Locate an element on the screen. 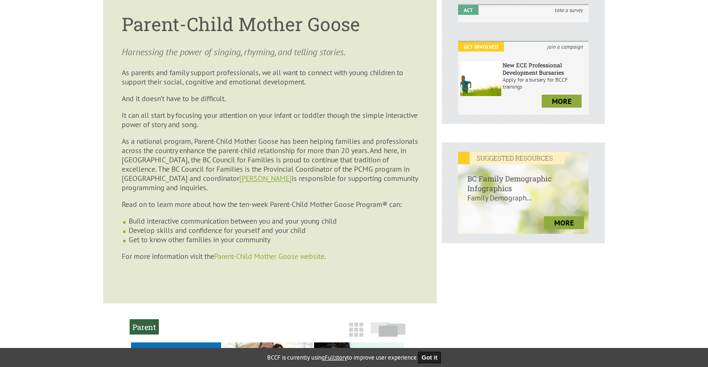 This screenshot has width=708, height=367. a: Fullstory is located at coordinates (336, 358).